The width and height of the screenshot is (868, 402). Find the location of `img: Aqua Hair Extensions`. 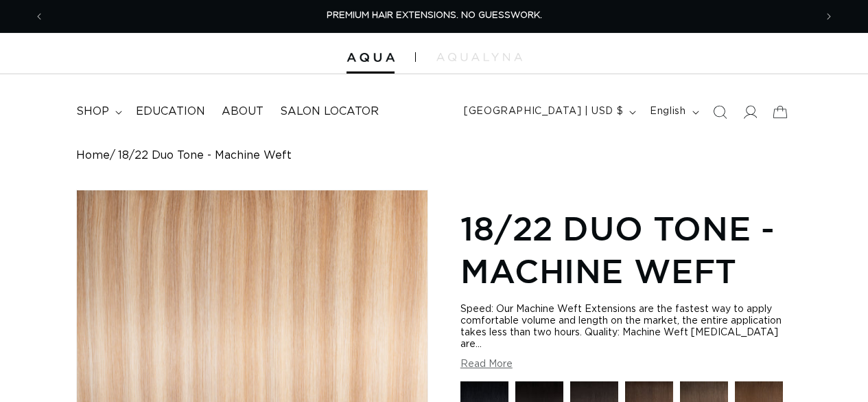

img: Aqua Hair Extensions is located at coordinates (370, 58).